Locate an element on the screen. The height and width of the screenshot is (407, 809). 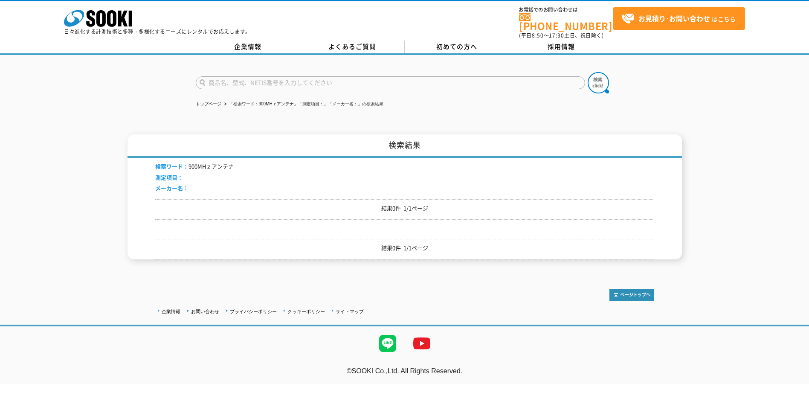
p: 日々進化する計測技術と多種・多様化するニーズにレンタルでお応えします。 is located at coordinates (157, 32).